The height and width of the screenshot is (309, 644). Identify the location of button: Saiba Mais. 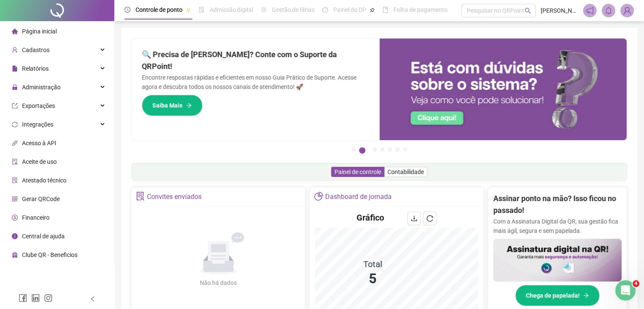
(172, 105).